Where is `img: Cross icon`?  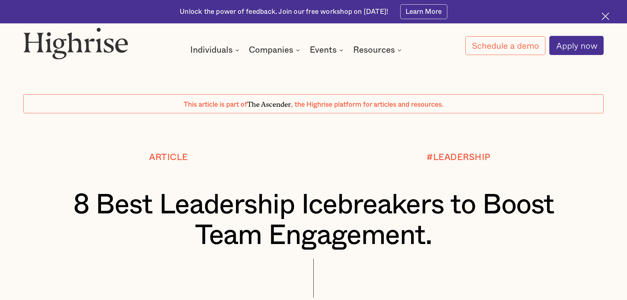 img: Cross icon is located at coordinates (606, 16).